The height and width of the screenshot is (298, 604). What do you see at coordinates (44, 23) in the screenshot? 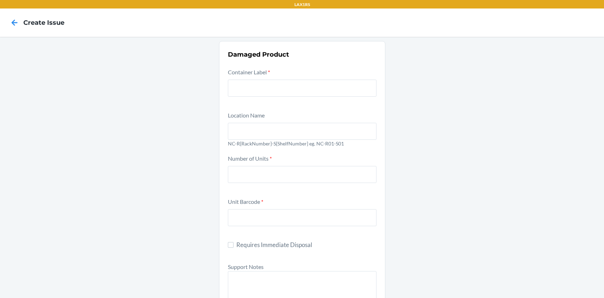
I see `h4: Create Issue` at bounding box center [44, 23].